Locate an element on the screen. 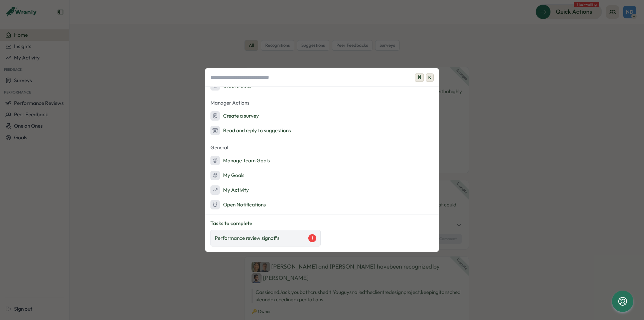 This screenshot has width=644, height=320. button: My Goals is located at coordinates (322, 175).